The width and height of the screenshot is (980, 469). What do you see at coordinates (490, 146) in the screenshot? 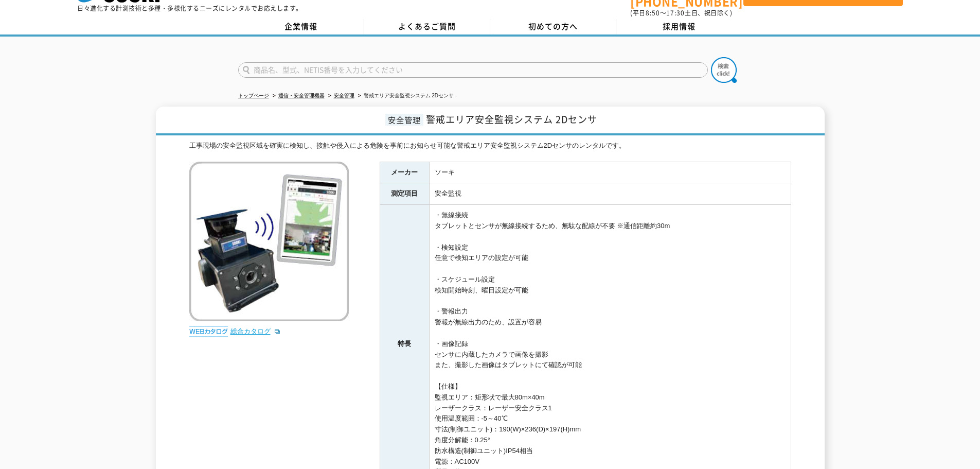
I see `div: 工事現場の安全監視区域を確実に検知し、接触や侵入による危険を事前にお知らせ可能な警戒エリア安全監視システム2Dセンサのレンタルです。` at bounding box center [490, 146].